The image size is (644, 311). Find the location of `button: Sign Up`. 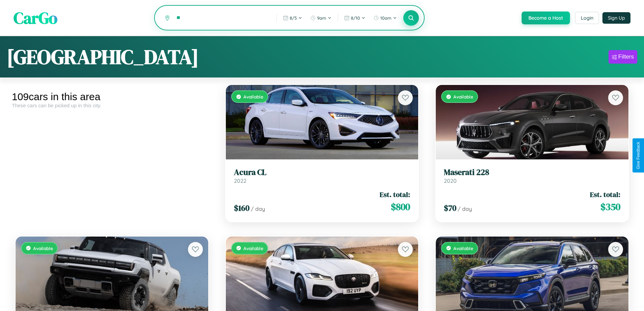

button: Sign Up is located at coordinates (616, 18).